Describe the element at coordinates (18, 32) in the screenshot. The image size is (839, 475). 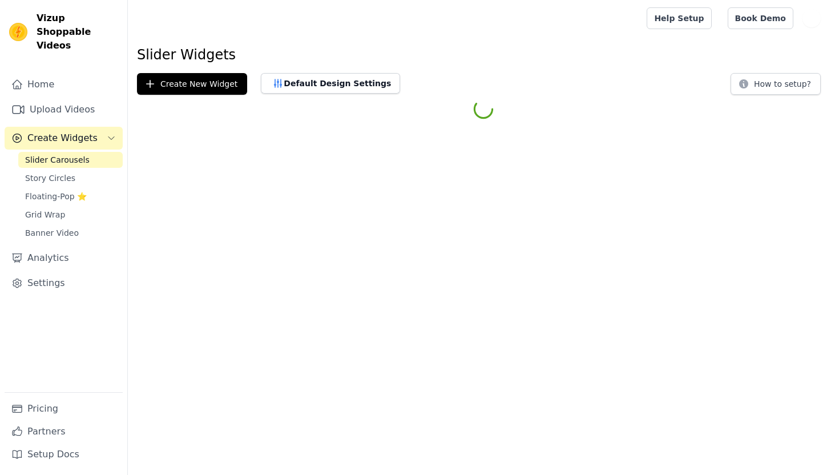
I see `img: Vizup` at that location.